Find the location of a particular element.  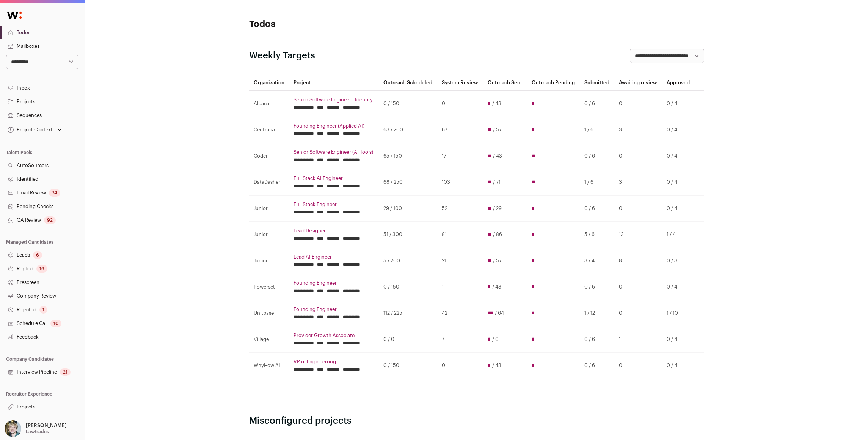

td: Powerset is located at coordinates (269, 287).